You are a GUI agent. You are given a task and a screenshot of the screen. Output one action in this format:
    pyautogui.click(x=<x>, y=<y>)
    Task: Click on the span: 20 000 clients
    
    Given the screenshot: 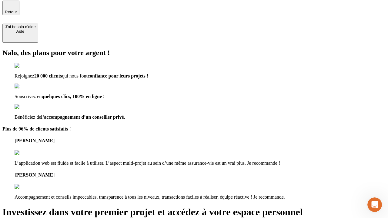 What is the action you would take?
    pyautogui.click(x=48, y=76)
    